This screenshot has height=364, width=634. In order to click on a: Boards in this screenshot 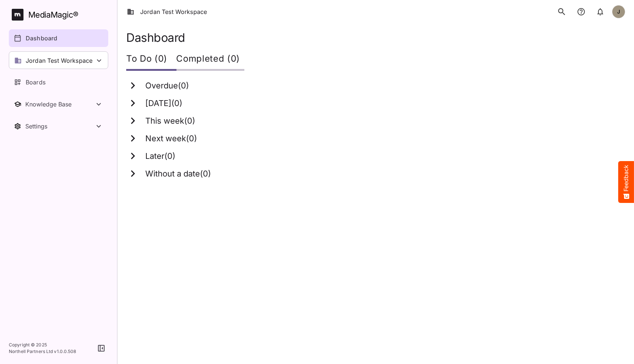, I will do `click(59, 82)`.